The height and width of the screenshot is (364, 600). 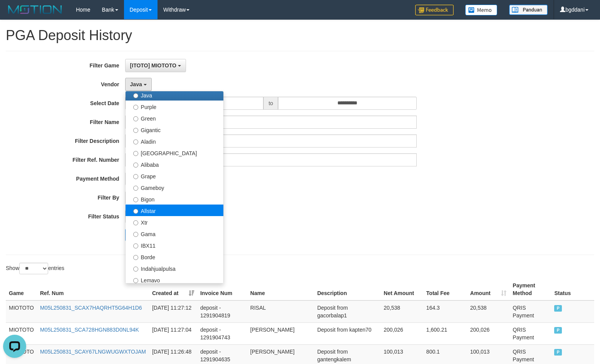 I want to click on label: Lemavo, so click(x=174, y=279).